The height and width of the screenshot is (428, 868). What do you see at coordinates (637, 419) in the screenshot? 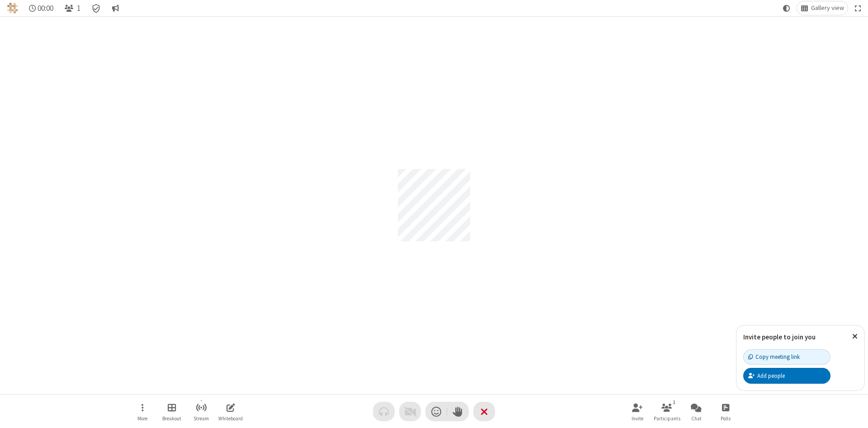
I see `span: Invite` at bounding box center [637, 419].